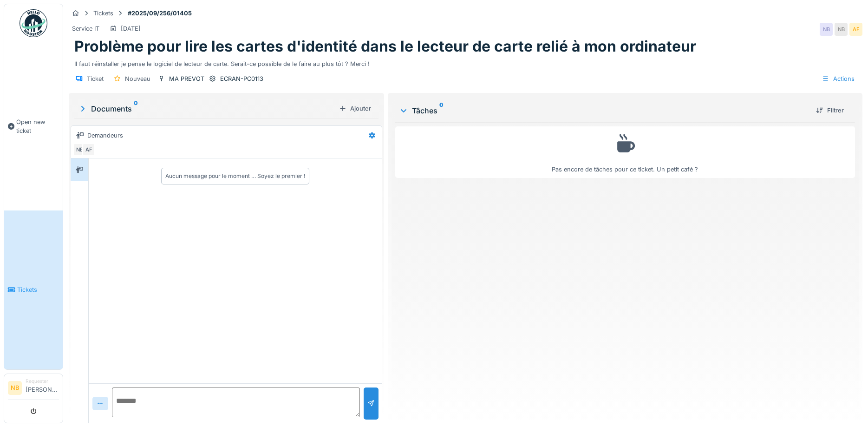  What do you see at coordinates (207, 109) in the screenshot?
I see `div: Documents` at bounding box center [207, 109].